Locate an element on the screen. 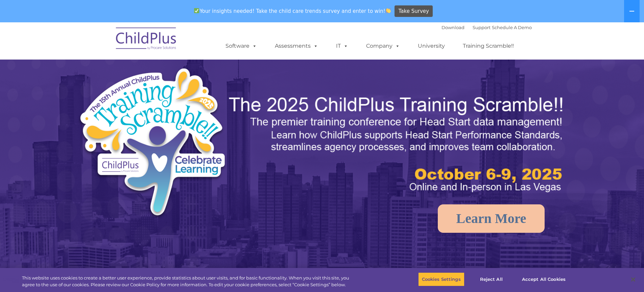 This screenshot has width=644, height=292. a: Support is located at coordinates (482, 27).